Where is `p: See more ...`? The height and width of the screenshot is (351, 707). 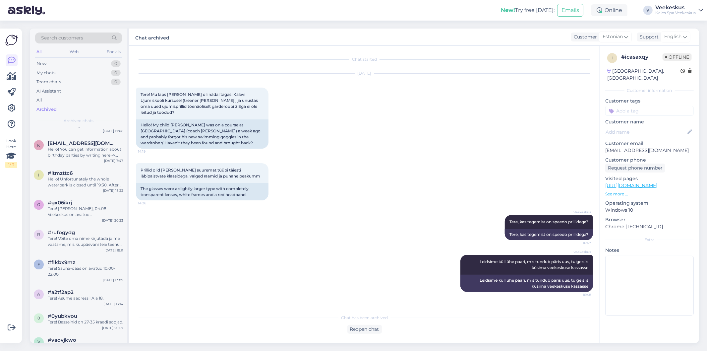
p: See more ... is located at coordinates (650, 194).